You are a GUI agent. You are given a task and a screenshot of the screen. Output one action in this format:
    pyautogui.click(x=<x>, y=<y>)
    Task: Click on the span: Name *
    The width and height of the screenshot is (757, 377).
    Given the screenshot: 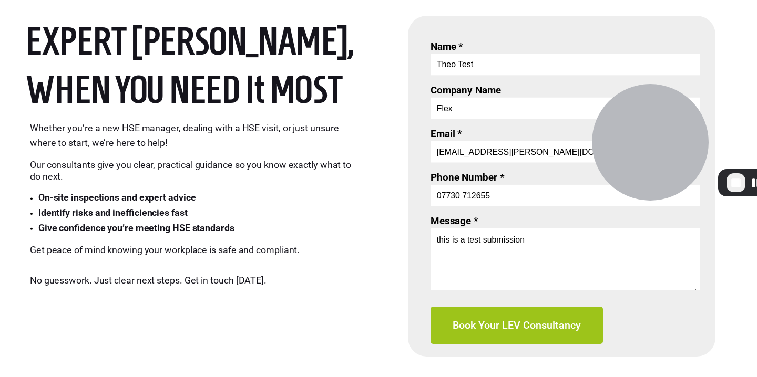 What is the action you would take?
    pyautogui.click(x=447, y=46)
    